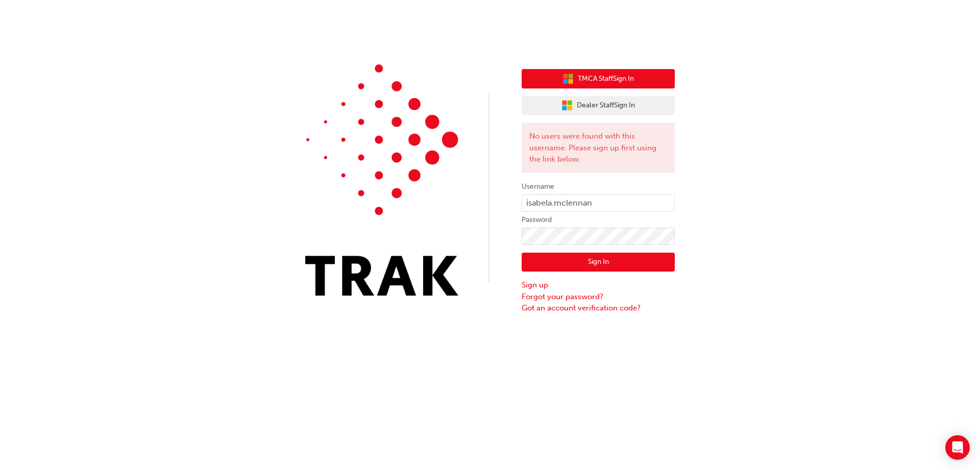 The width and height of the screenshot is (980, 470). Describe the element at coordinates (382, 180) in the screenshot. I see `img: Trak` at that location.